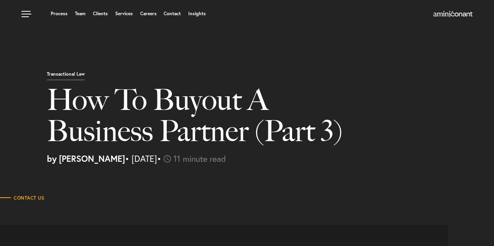 The image size is (494, 246). I want to click on p: Transactional Law, so click(66, 76).